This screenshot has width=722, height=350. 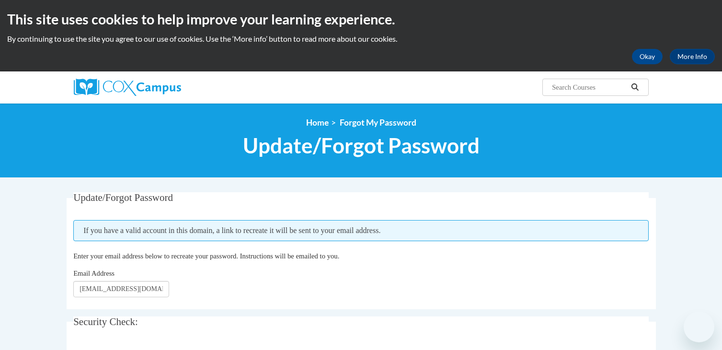 I want to click on button: Okay, so click(x=648, y=57).